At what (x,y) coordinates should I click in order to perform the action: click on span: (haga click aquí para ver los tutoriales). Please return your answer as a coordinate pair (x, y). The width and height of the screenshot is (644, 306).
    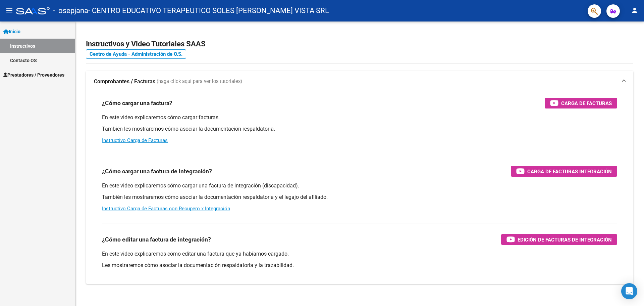
    Looking at the image, I should click on (199, 82).